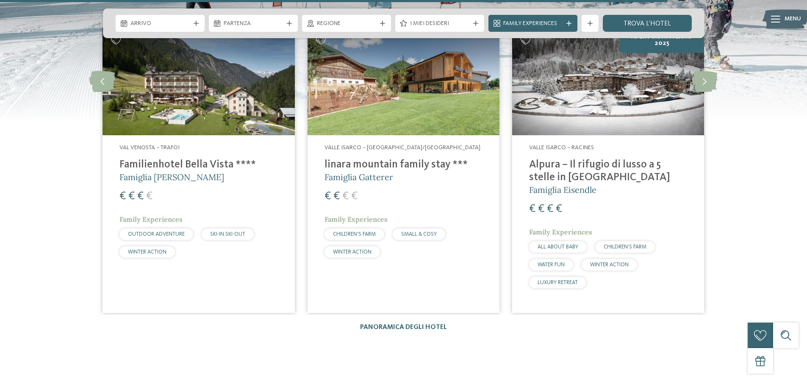  Describe the element at coordinates (403, 327) in the screenshot. I see `a: Panoramica degli hotel` at that location.